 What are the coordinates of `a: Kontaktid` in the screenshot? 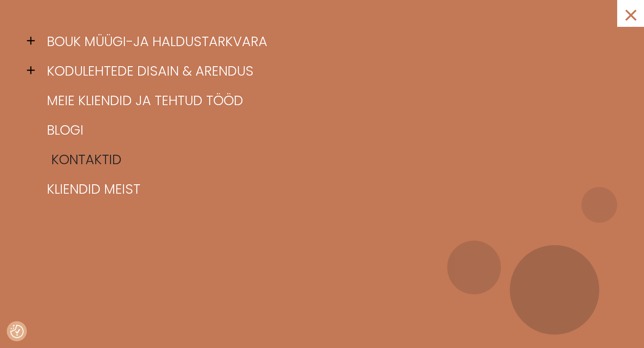 It's located at (333, 160).